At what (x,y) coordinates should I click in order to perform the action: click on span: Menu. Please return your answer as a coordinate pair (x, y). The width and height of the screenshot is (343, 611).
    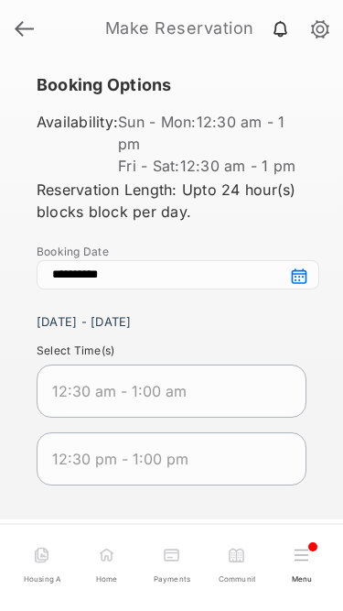
    Looking at the image, I should click on (302, 574).